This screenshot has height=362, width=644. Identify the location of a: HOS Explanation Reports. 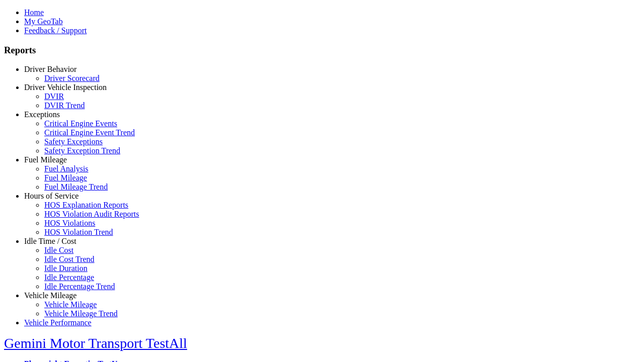
(86, 205).